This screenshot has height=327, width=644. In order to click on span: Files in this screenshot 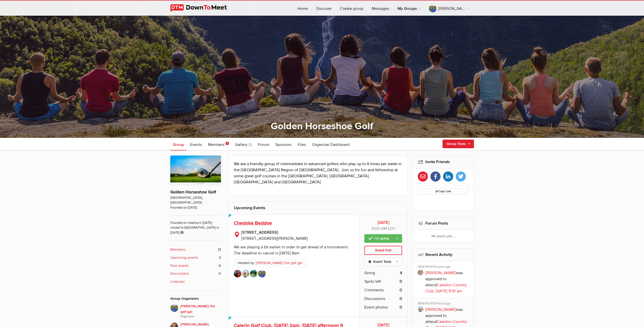, I will do `click(302, 145)`.